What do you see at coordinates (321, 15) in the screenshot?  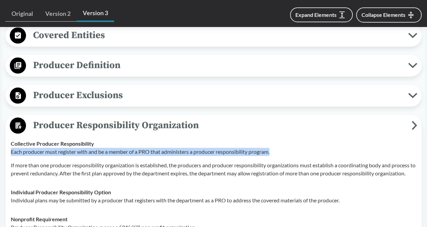 I see `button: Expand Elements` at bounding box center [321, 15].